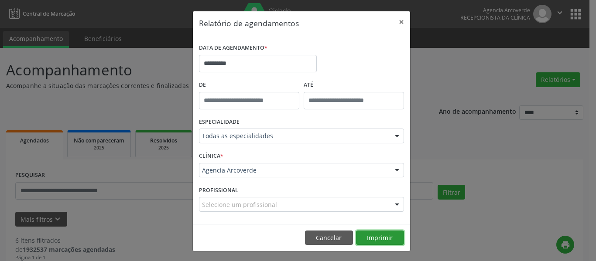  I want to click on span: Todas as especialidades, so click(294, 136).